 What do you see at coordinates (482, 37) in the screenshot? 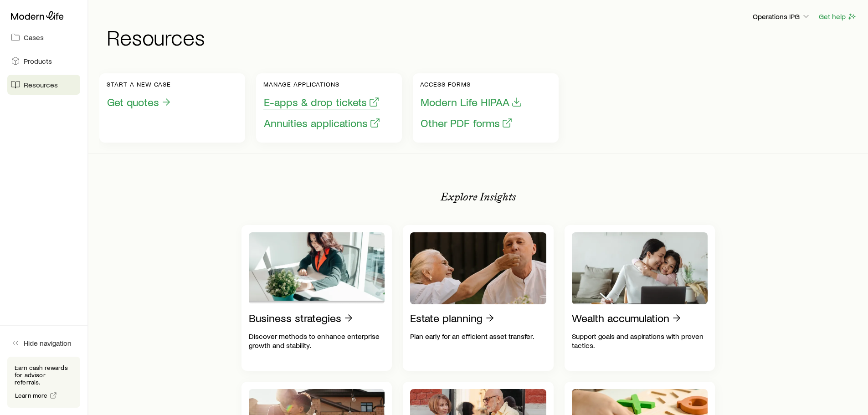
I see `h1: Resources` at bounding box center [482, 37].